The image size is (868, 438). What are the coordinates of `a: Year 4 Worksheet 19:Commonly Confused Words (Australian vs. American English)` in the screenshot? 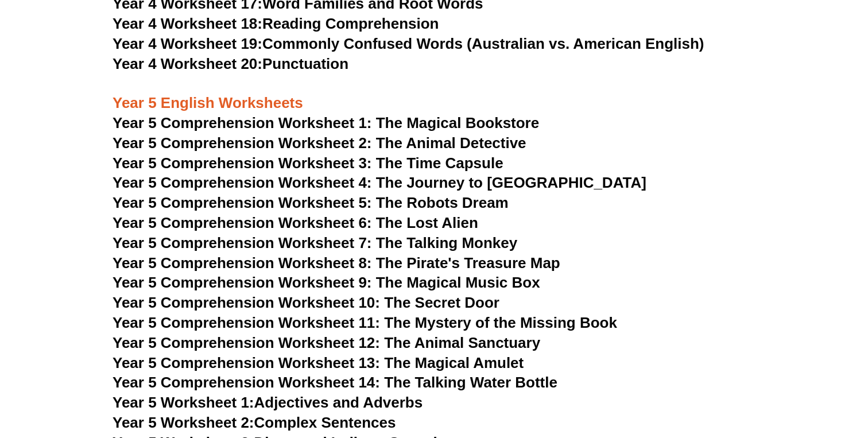 It's located at (408, 44).